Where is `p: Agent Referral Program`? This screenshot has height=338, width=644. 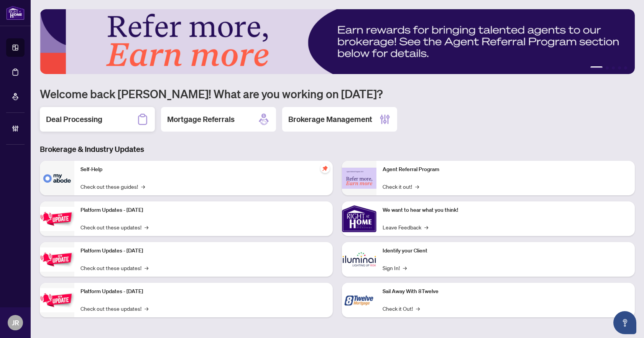
p: Agent Referral Program is located at coordinates (506, 170).